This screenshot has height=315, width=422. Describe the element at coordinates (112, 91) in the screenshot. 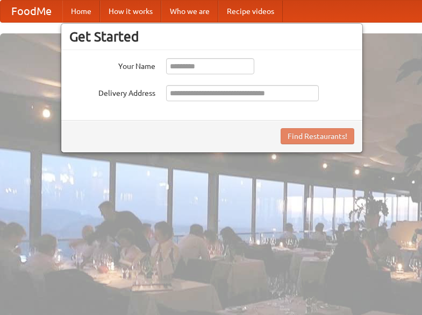

I see `label: Delivery Address` at that location.